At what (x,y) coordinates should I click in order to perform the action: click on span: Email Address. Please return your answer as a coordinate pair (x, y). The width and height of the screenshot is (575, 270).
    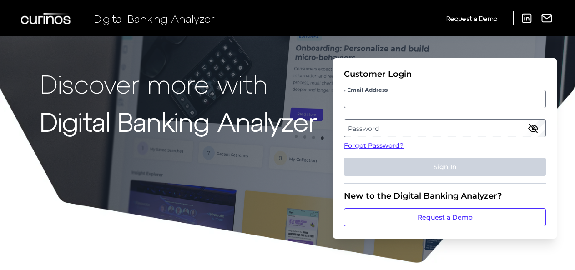
    Looking at the image, I should click on (367, 90).